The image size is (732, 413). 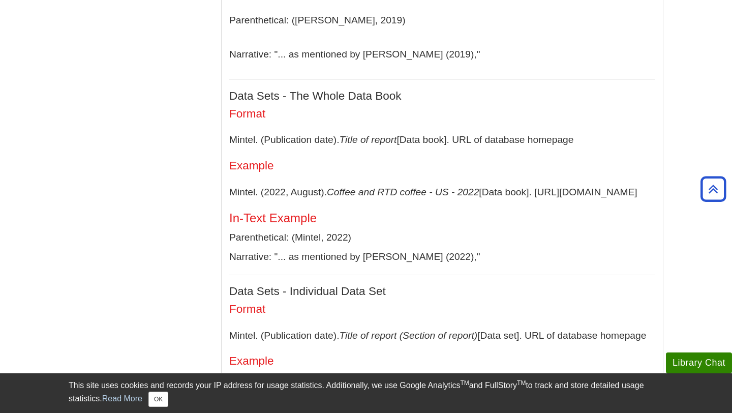 I want to click on a: Back to Top, so click(x=713, y=189).